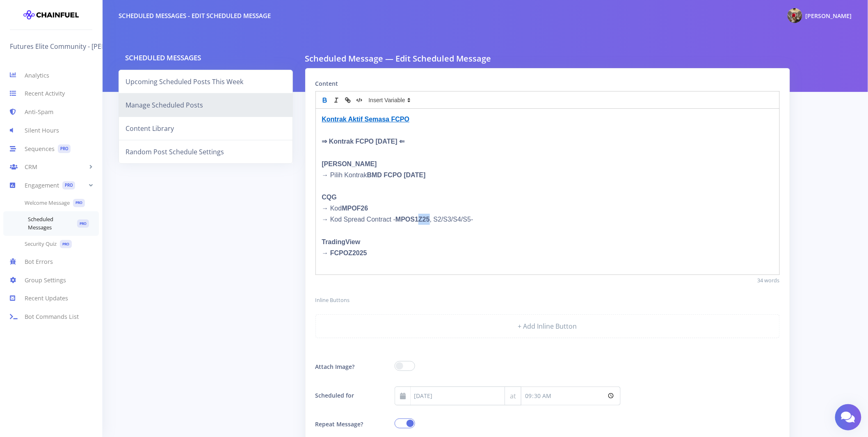 The image size is (868, 437). Describe the element at coordinates (332, 300) in the screenshot. I see `small: Inline Buttons` at that location.